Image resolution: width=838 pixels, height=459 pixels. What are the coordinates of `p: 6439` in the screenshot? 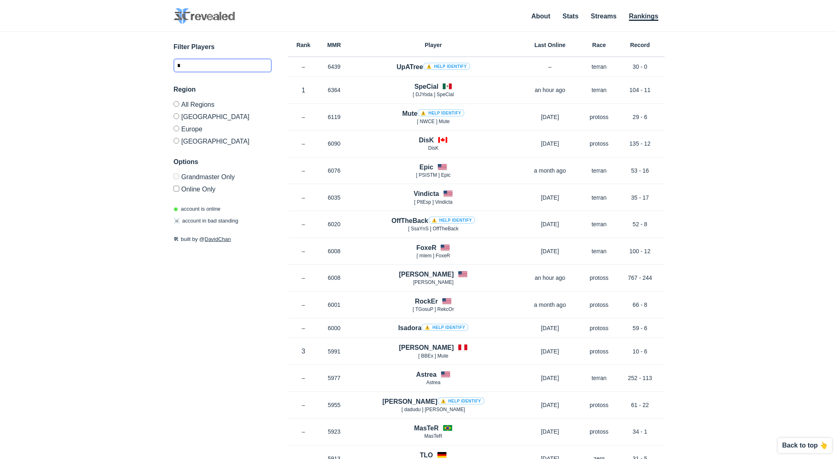 It's located at (334, 67).